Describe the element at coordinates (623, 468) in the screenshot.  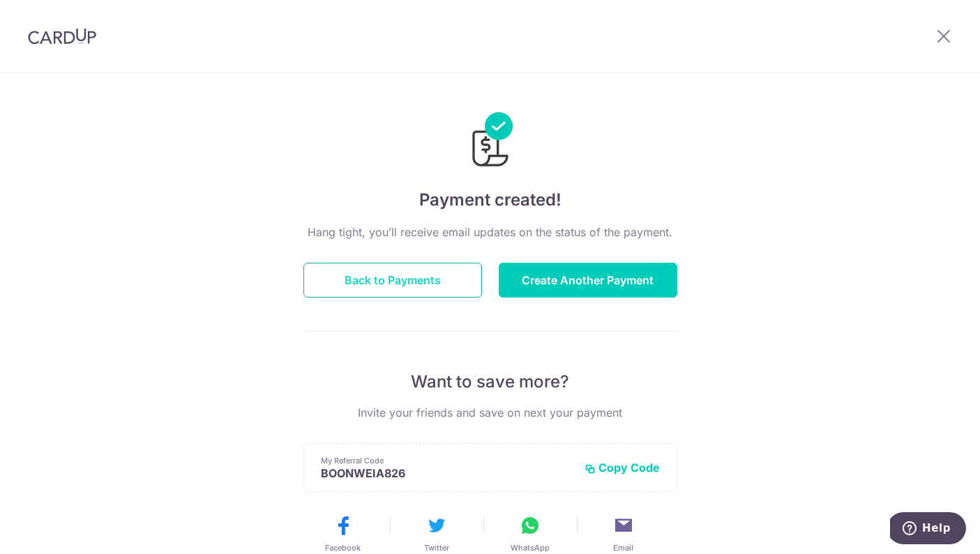
I see `button: Copy Code` at that location.